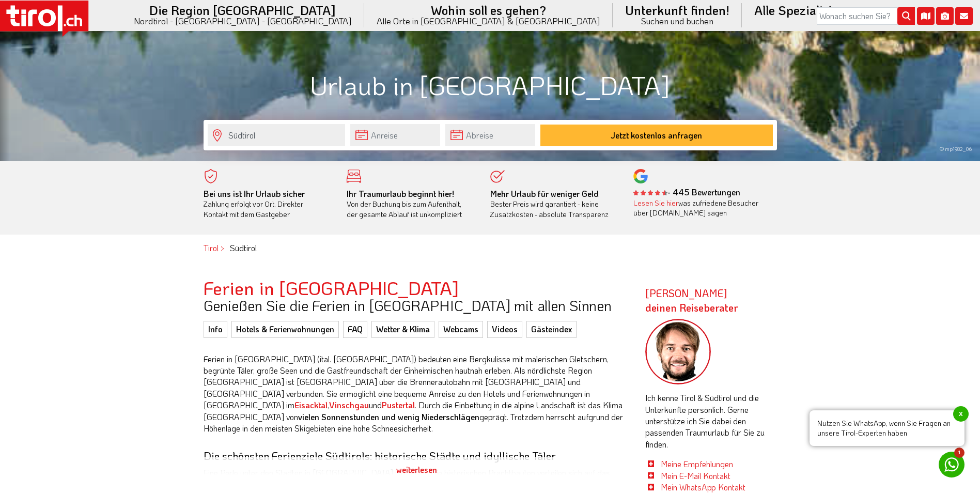 This screenshot has width=980, height=493. Describe the element at coordinates (678, 352) in the screenshot. I see `img: frag-markus.png` at that location.